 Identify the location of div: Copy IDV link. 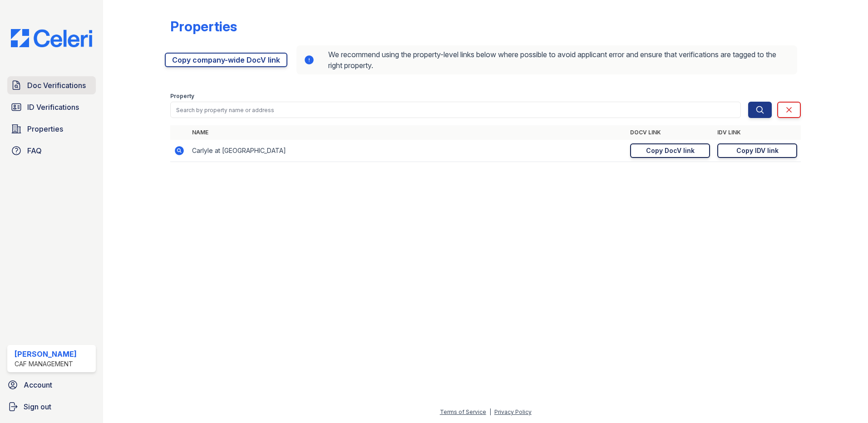
(757, 151).